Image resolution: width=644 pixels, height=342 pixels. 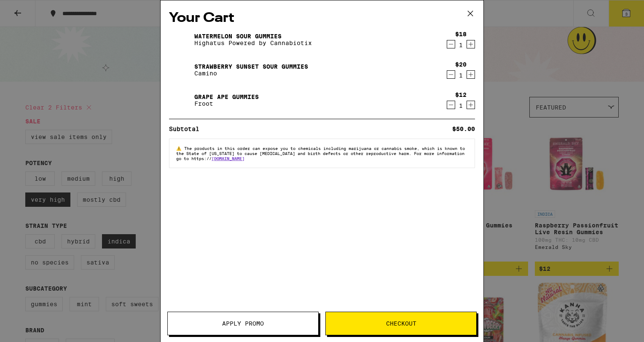 I want to click on span: The products in this order can expose you to chemicals including marijuana or cannabis smoke, whi..., so click(x=320, y=153).